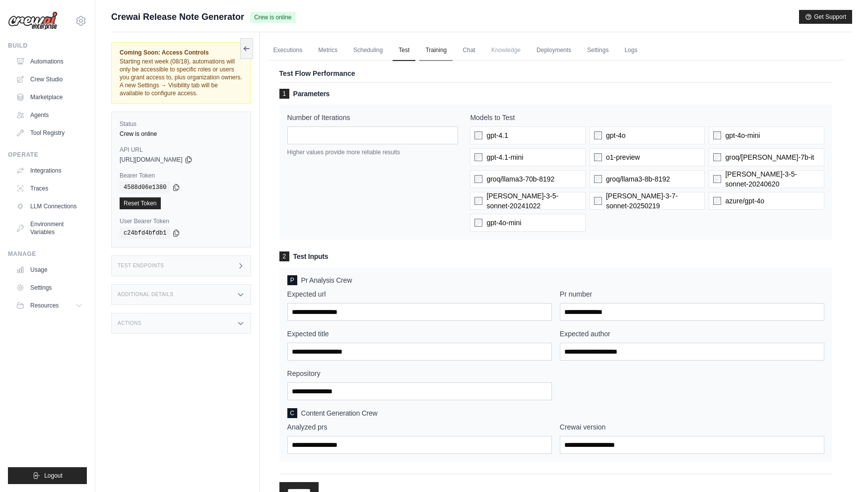 This screenshot has width=868, height=492. Describe the element at coordinates (181, 150) in the screenshot. I see `label: API URL` at that location.